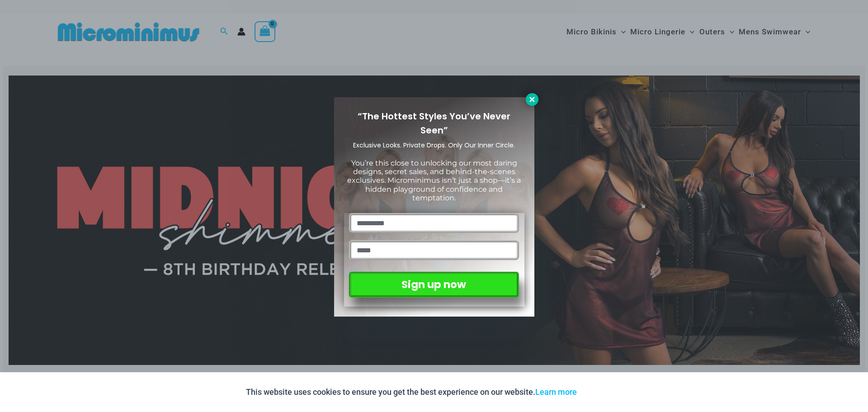 Image resolution: width=868 pixels, height=412 pixels. What do you see at coordinates (434, 145) in the screenshot?
I see `span: Exclusive Looks. Private Drops. Only Our Inner Circle.` at bounding box center [434, 145].